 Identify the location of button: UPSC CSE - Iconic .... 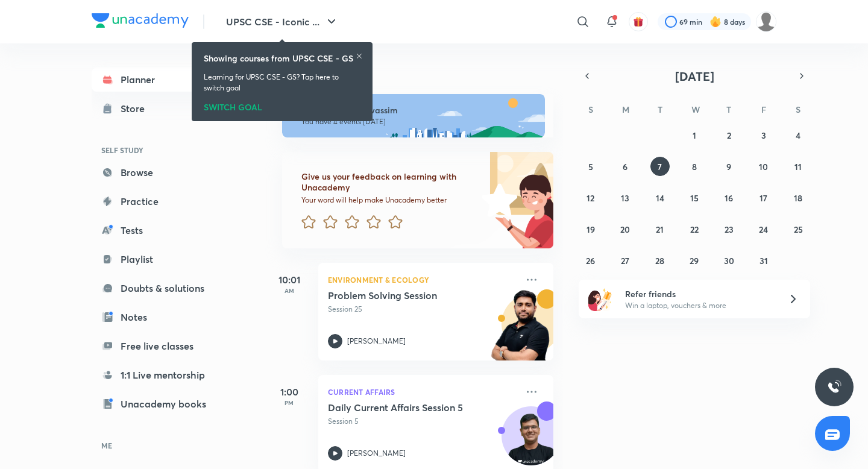
(282, 22).